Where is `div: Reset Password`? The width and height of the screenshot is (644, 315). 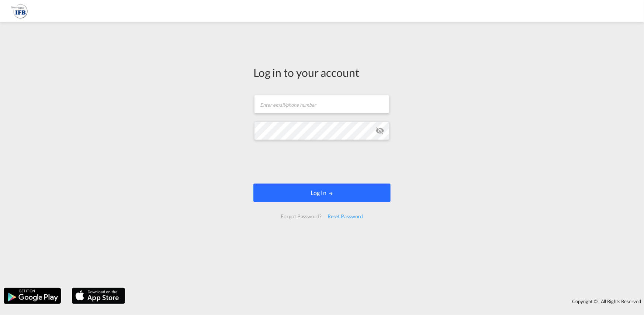
div: Reset Password is located at coordinates (346, 216).